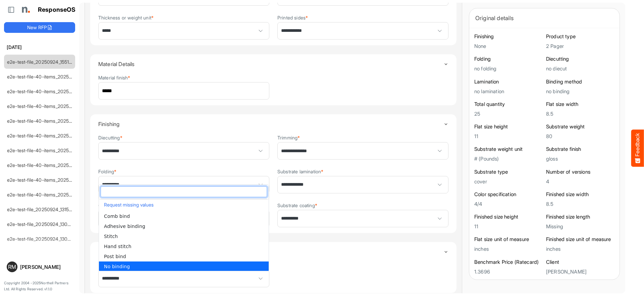 This screenshot has width=644, height=296. I want to click on h5: 25, so click(509, 114).